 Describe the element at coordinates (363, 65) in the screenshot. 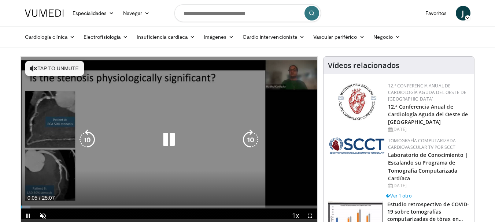

I see `font: Vídeos relacionados` at that location.